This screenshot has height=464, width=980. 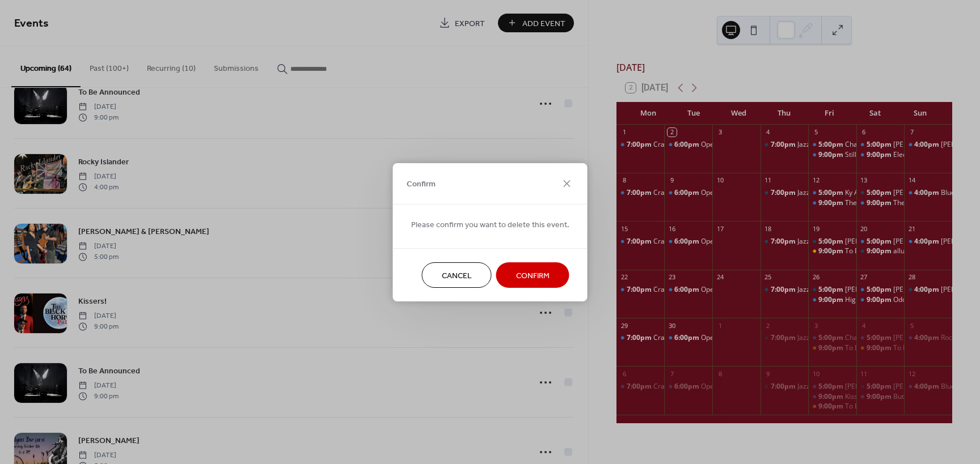 What do you see at coordinates (533, 275) in the screenshot?
I see `button: Confirm` at bounding box center [533, 275].